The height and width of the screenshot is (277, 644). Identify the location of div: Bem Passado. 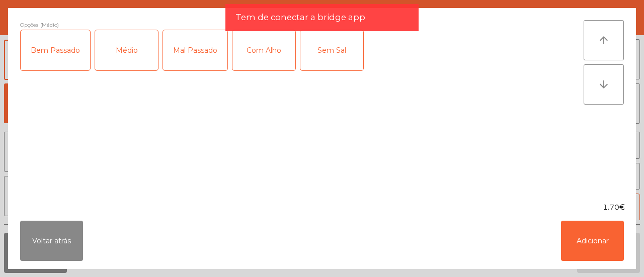
(56, 50).